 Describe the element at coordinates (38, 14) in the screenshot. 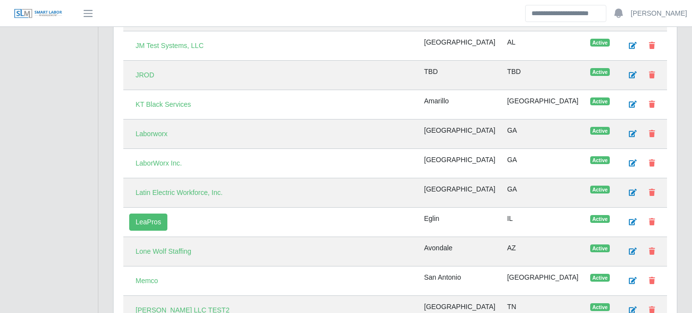

I see `img: SLM Logo` at that location.